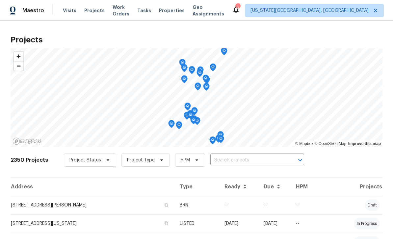 This screenshot has height=239, width=393. I want to click on button: Zoom out, so click(18, 66).